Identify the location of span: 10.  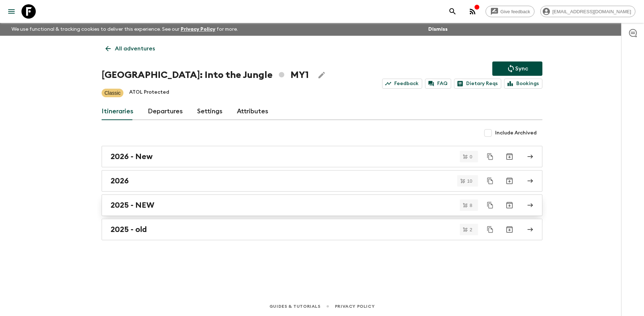
(470, 181).